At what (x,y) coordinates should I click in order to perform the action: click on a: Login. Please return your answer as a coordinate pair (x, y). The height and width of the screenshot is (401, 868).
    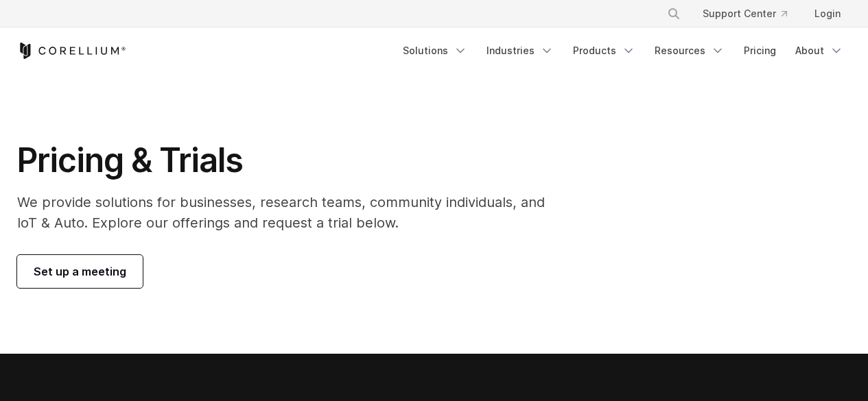
    Looking at the image, I should click on (828, 14).